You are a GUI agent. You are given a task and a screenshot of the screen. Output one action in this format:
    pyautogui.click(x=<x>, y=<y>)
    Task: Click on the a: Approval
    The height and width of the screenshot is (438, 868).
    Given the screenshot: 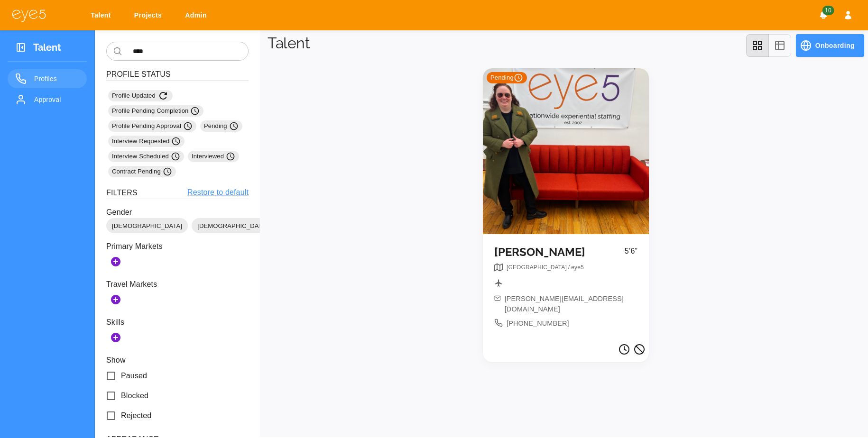 What is the action you would take?
    pyautogui.click(x=47, y=100)
    